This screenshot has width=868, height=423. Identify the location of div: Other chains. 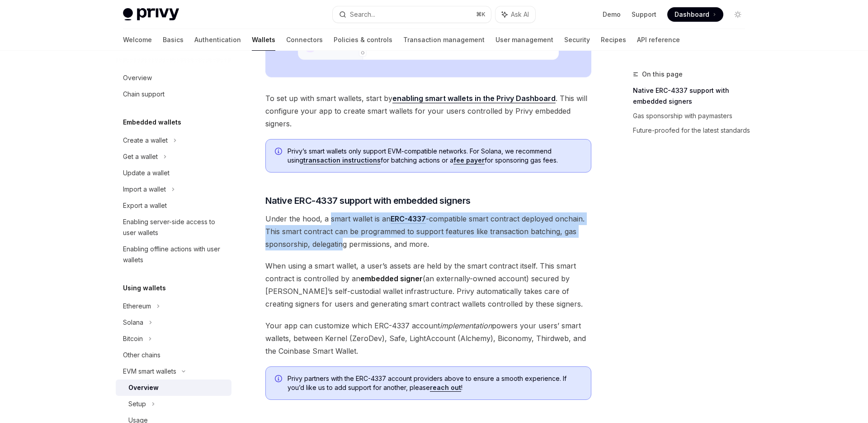
(141, 354).